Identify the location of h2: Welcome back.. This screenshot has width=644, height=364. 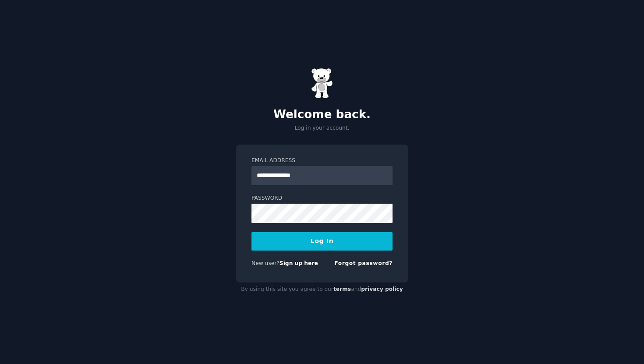
(322, 115).